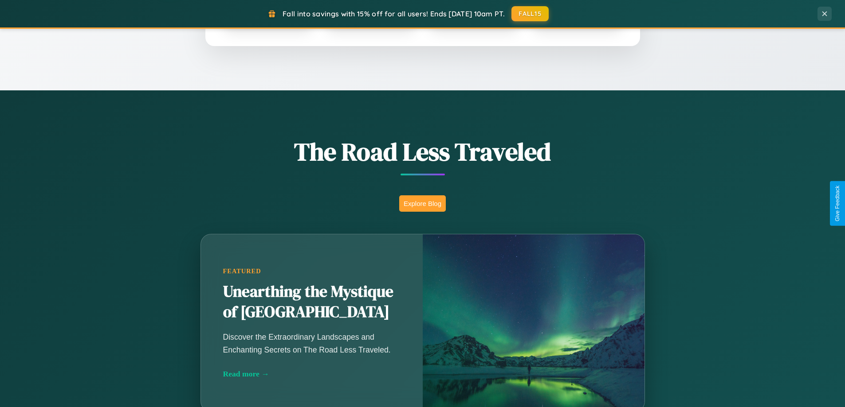  What do you see at coordinates (837, 204) in the screenshot?
I see `div: Give Feedback` at bounding box center [837, 204].